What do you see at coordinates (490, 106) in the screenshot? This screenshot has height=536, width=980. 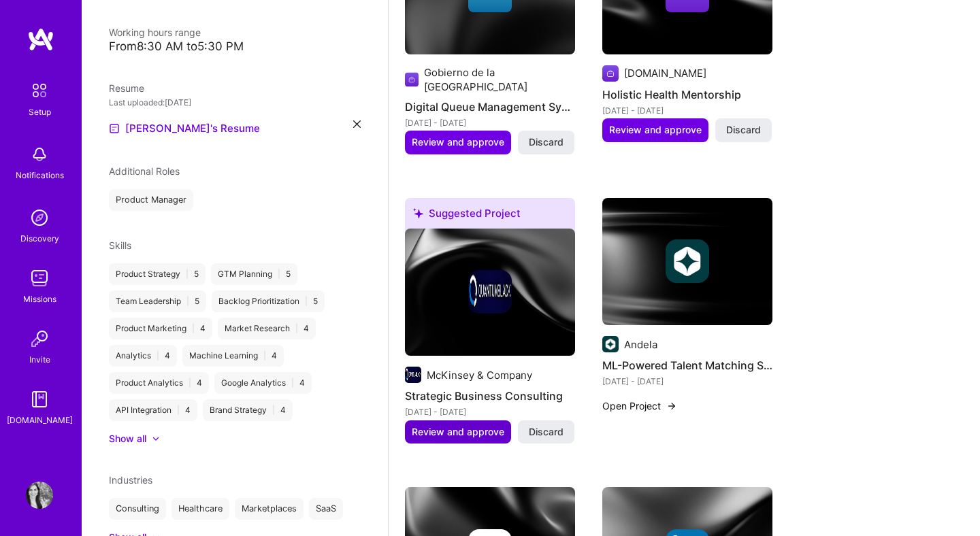 I see `h4: Digital Queue Management System` at bounding box center [490, 106].